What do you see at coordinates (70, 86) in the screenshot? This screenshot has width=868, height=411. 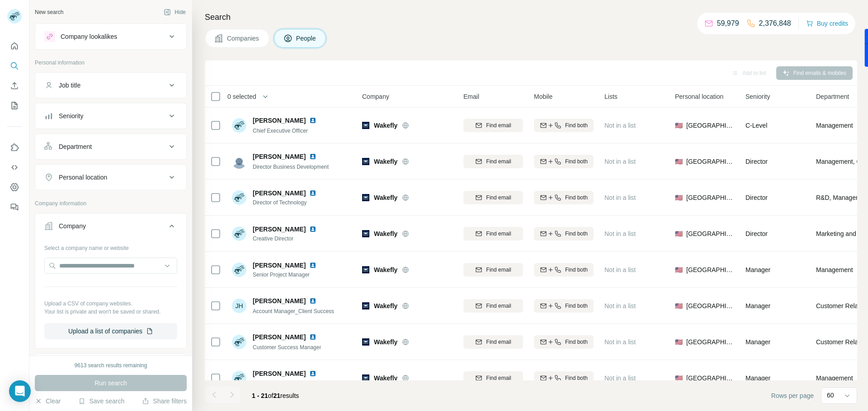 I see `div: Job title` at bounding box center [70, 86].